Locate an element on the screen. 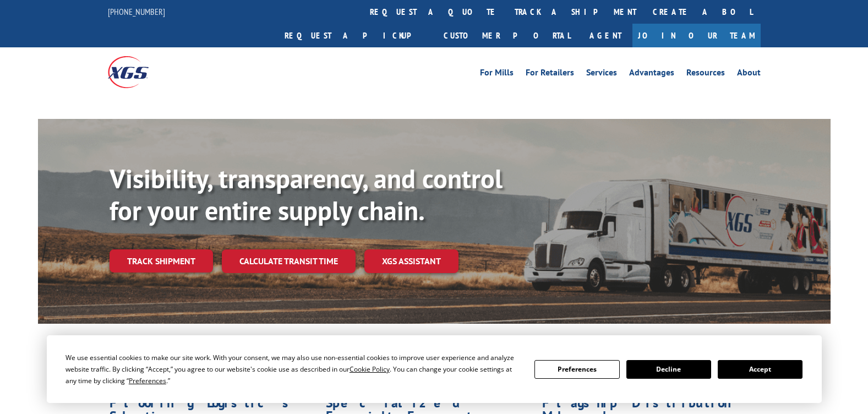 The image size is (868, 414). div: We use essential cookies to make our site work. With your consent, we may also use non-essential ... is located at coordinates (293, 369).